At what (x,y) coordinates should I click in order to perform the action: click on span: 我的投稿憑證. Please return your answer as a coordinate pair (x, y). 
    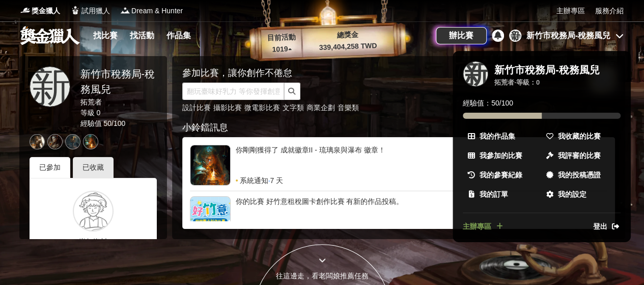
    Looking at the image, I should click on (579, 175).